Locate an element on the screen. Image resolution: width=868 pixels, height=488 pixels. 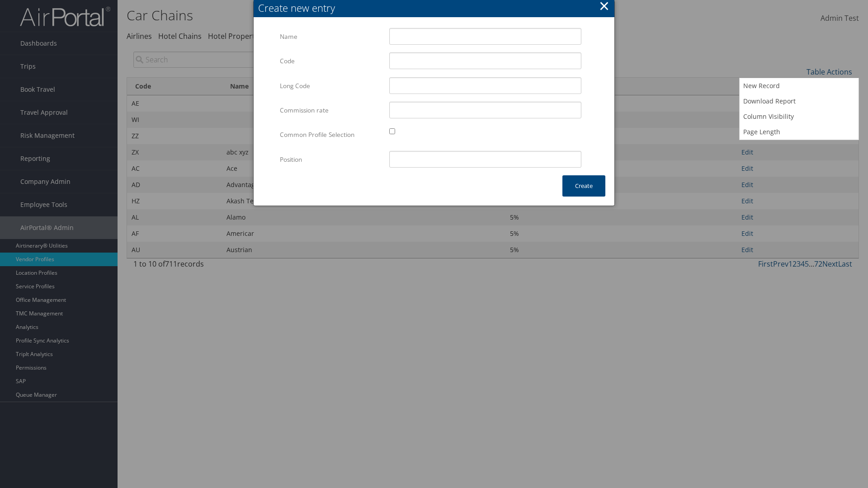
label: Common Profile Selection is located at coordinates (331, 135).